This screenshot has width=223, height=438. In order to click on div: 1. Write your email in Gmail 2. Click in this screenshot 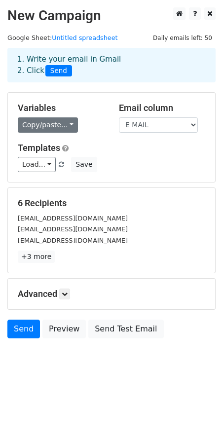, I will do `click(111, 65)`.